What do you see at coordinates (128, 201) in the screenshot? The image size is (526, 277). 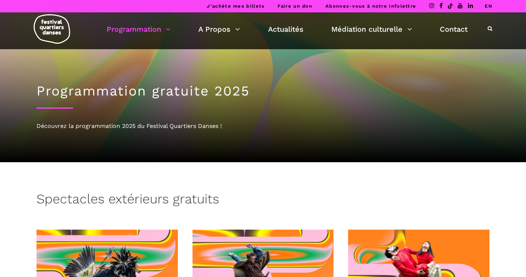 I see `h3: Spectacles extérieurs gratuits` at bounding box center [128, 201].